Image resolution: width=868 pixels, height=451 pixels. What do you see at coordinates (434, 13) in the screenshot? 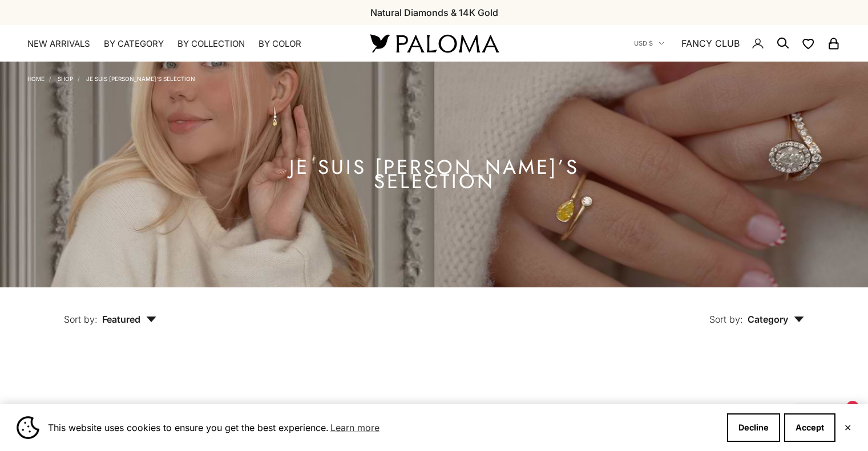
I see `p: Natural Diamonds & 14K Gold` at bounding box center [434, 13].